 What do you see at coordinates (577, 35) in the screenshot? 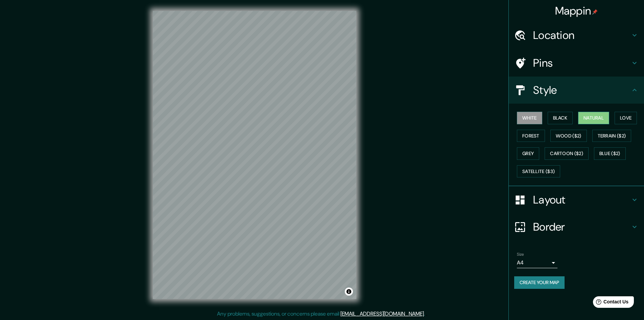
I see `div: Location` at bounding box center [577, 35].